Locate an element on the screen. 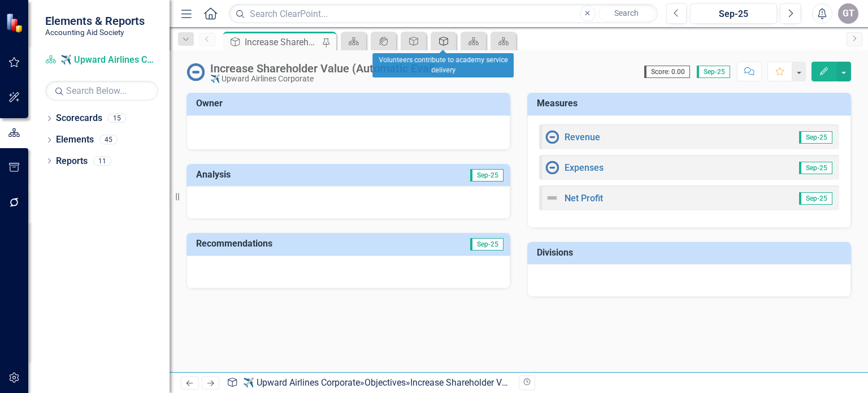  a: Revenue is located at coordinates (582, 137).